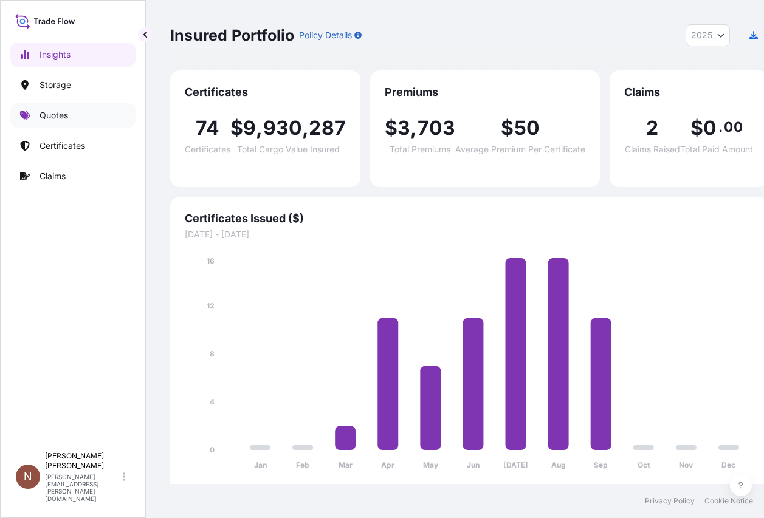  Describe the element at coordinates (468, 219) in the screenshot. I see `span: Certificates Issued ($)` at that location.